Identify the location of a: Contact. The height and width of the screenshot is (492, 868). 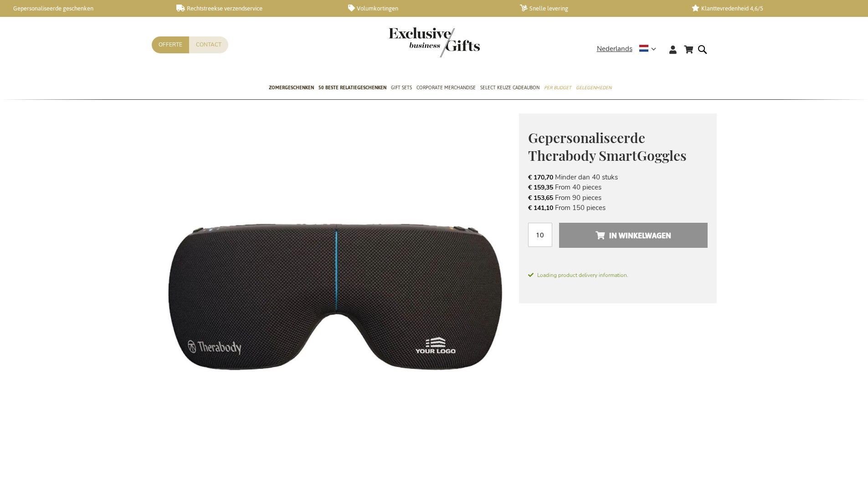
(208, 44).